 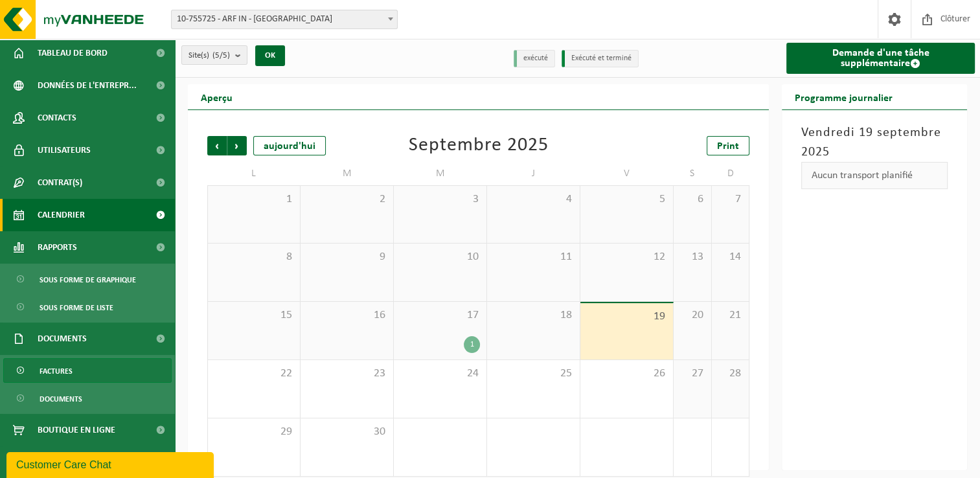 What do you see at coordinates (87, 307) in the screenshot?
I see `a: Sous forme de liste` at bounding box center [87, 307].